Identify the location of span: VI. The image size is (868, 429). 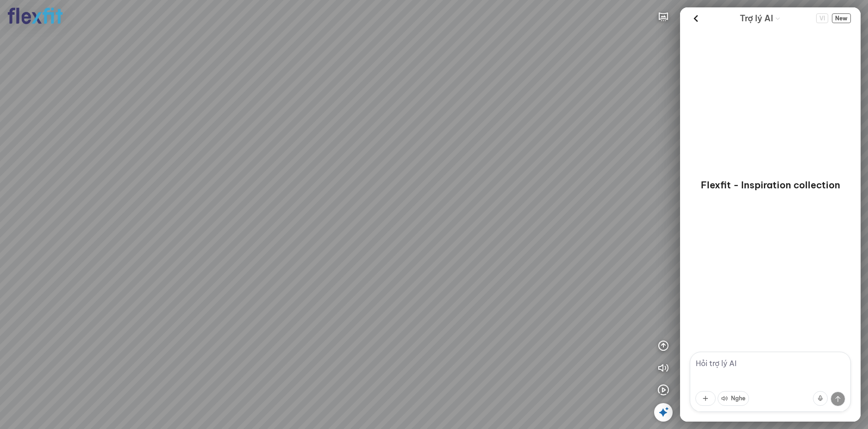
(822, 19).